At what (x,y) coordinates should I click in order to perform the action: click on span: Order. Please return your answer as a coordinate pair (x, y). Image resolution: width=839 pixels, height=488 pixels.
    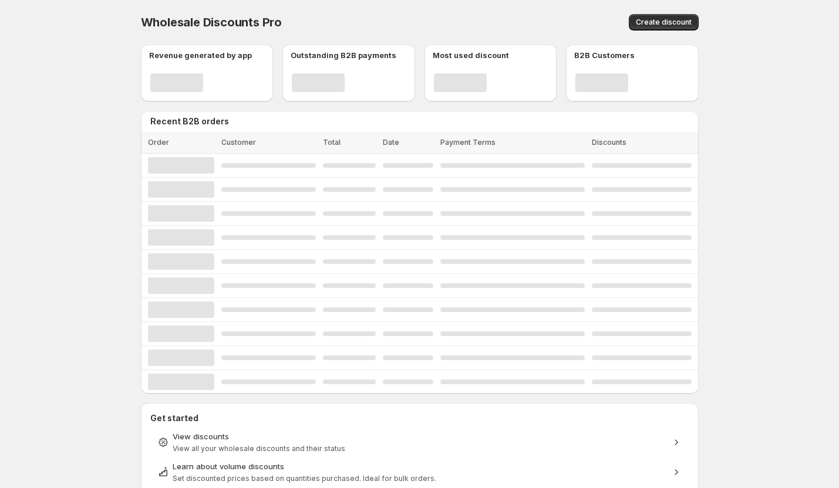
    Looking at the image, I should click on (159, 142).